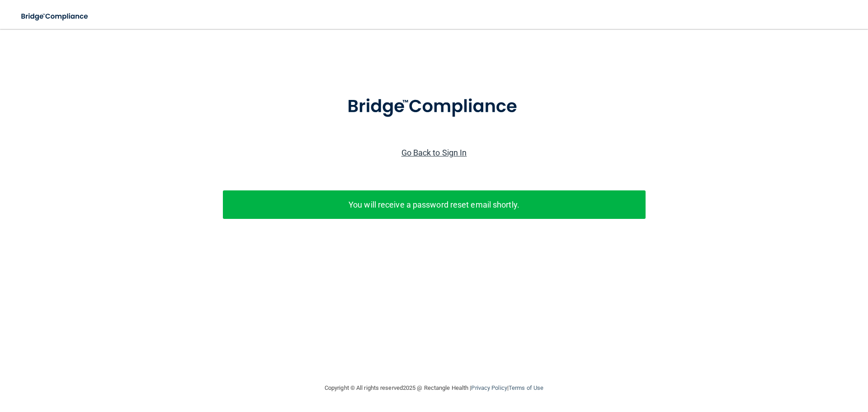  What do you see at coordinates (525, 388) in the screenshot?
I see `a: Terms of Use` at bounding box center [525, 388].